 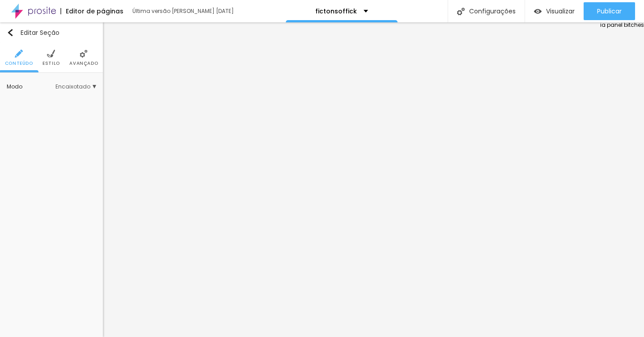 I want to click on div: Editar Seção, so click(x=33, y=33).